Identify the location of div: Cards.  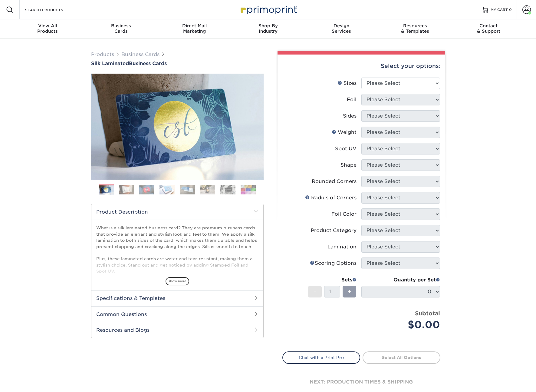
(121, 28).